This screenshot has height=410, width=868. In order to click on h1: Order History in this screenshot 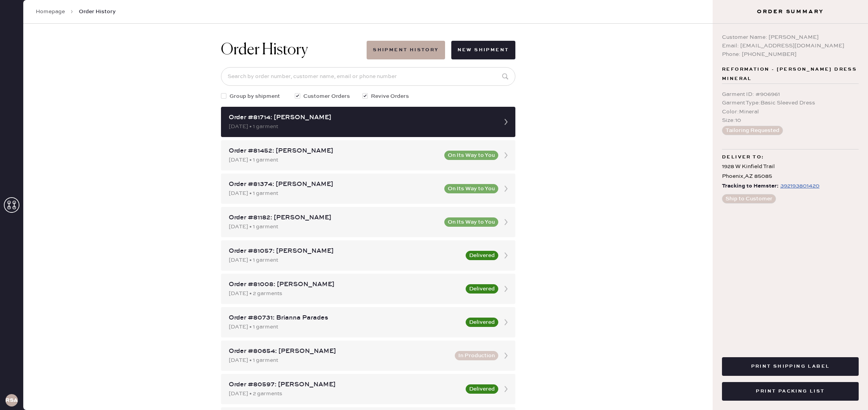, I will do `click(264, 50)`.